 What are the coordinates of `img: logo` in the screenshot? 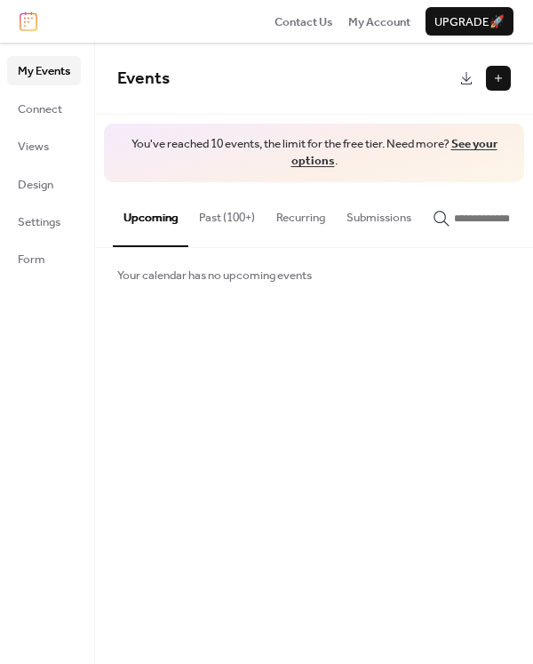 It's located at (28, 21).